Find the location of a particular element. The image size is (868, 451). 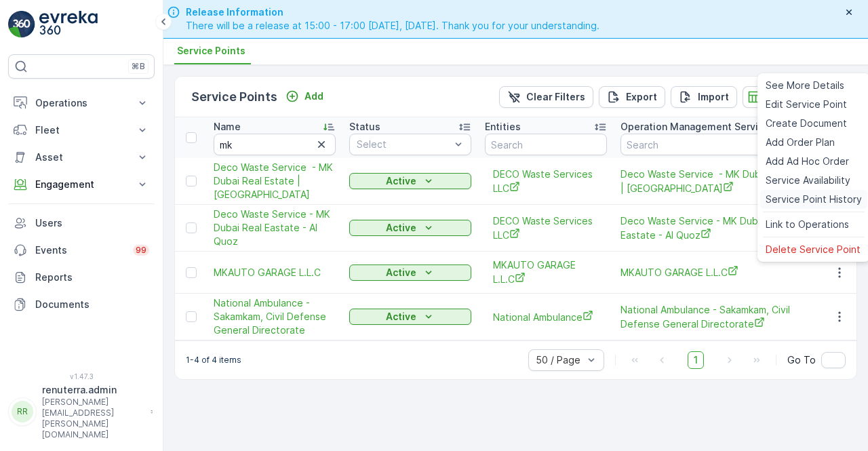

p: Clear Filters is located at coordinates (555, 97).